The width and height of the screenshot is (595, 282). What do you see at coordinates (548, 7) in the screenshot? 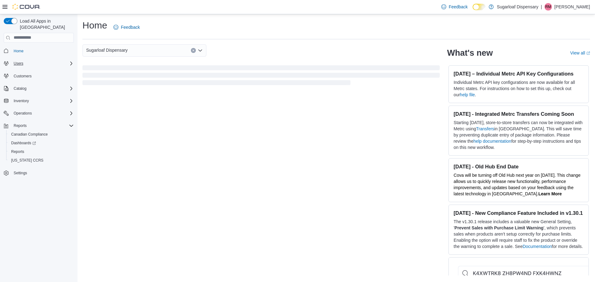
I see `div: Ryan Michels` at bounding box center [548, 7].